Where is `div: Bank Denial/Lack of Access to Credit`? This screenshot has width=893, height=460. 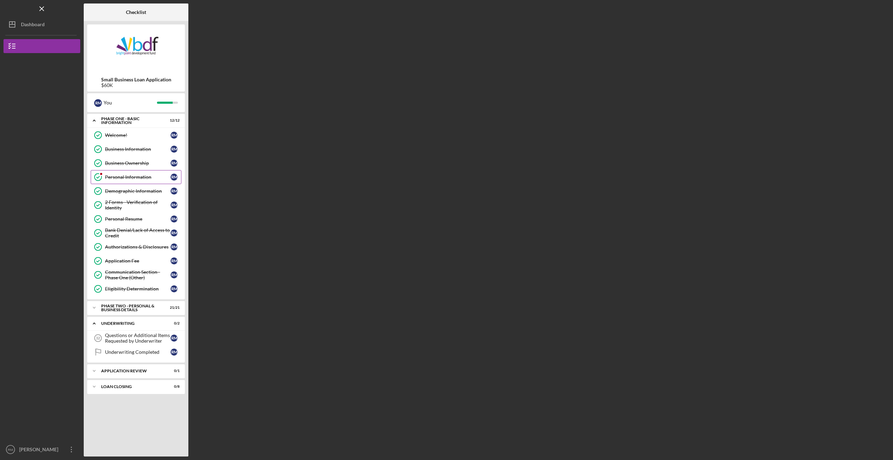
div: Bank Denial/Lack of Access to Credit is located at coordinates (138, 233).